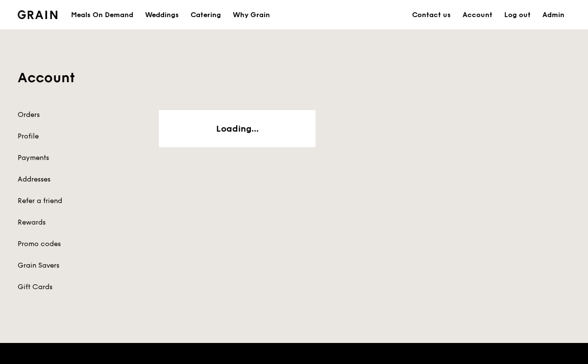 Image resolution: width=588 pixels, height=364 pixels. What do you see at coordinates (206, 15) in the screenshot?
I see `a: Catering` at bounding box center [206, 15].